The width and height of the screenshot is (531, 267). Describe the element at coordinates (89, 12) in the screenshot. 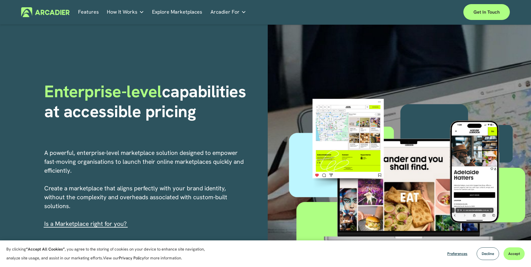

I see `a: Features` at that location.